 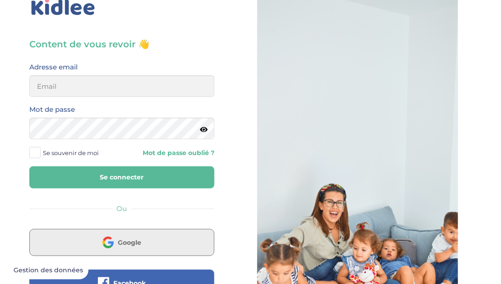 What do you see at coordinates (122, 243) in the screenshot?
I see `button: Google` at bounding box center [122, 243].